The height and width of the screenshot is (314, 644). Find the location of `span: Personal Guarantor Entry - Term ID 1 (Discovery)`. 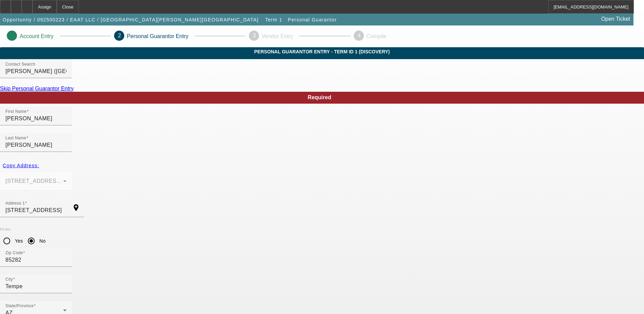

span: Personal Guarantor Entry - Term ID 1 (Discovery) is located at coordinates (322, 52).